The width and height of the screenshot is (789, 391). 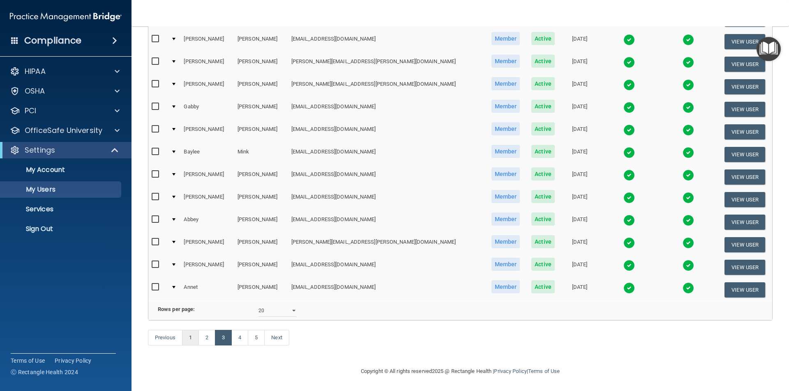 I want to click on a: 4, so click(x=239, y=338).